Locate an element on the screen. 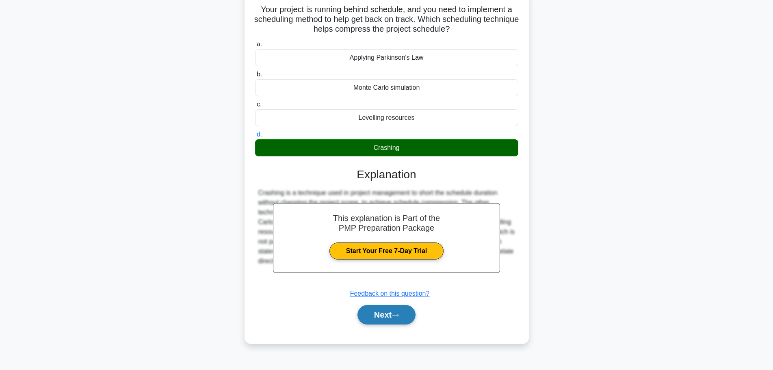 The width and height of the screenshot is (773, 370). h3: Explanation is located at coordinates (387, 175).